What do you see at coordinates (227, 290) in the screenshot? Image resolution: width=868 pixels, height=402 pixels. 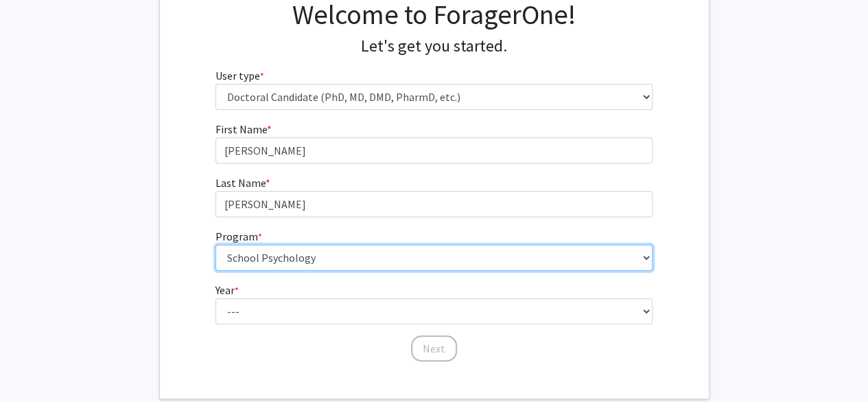 I see `label: Year` at bounding box center [227, 290].